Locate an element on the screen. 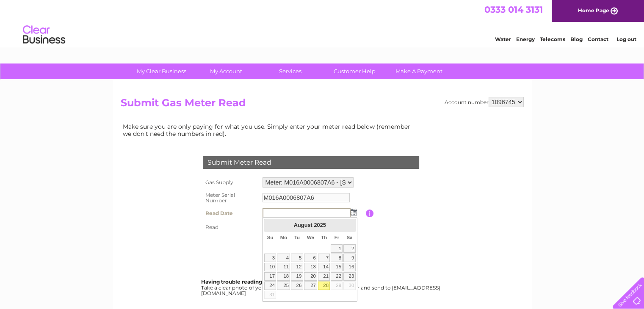 This screenshot has height=309, width=644. a: Log out is located at coordinates (626, 39).